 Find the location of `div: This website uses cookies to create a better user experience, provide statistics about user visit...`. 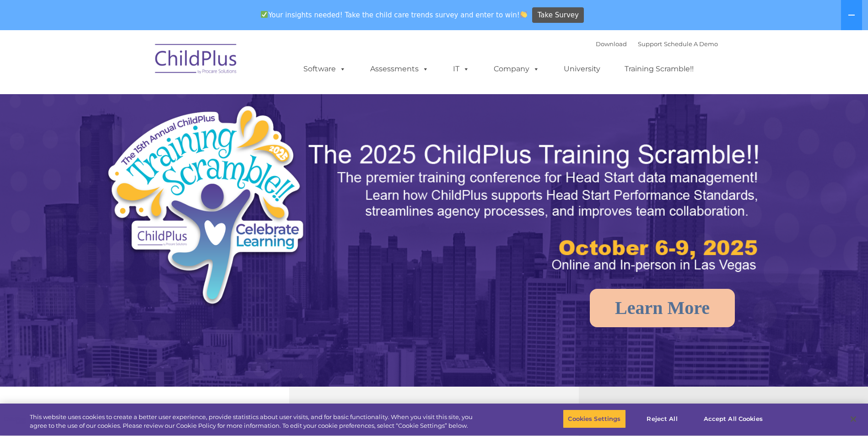

div: This website uses cookies to create a better user experience, provide statistics about user visit... is located at coordinates (253, 421).